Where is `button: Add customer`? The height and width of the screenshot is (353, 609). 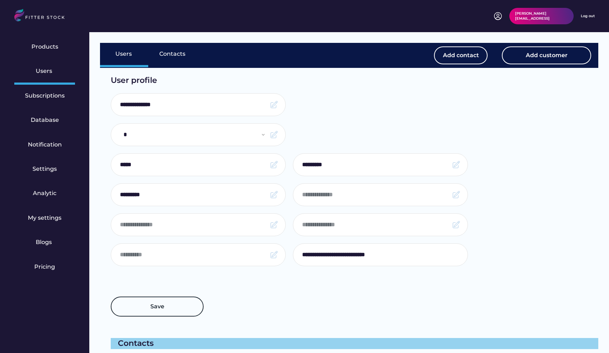
button: Add customer is located at coordinates (547, 55).